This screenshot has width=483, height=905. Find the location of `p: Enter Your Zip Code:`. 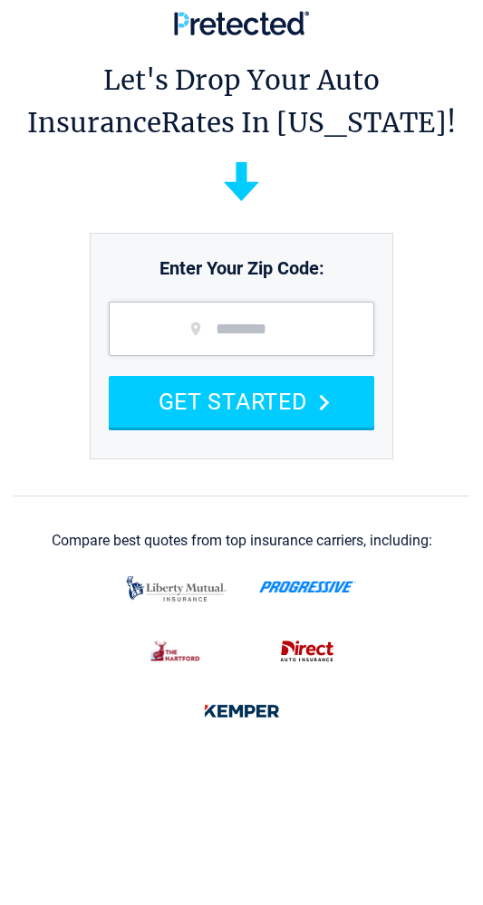

p: Enter Your Zip Code: is located at coordinates (241, 260).